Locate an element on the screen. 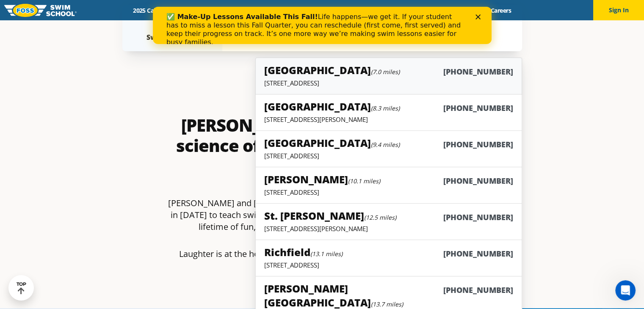 The image size is (644, 309). small: (7.0 miles) is located at coordinates (385, 72).